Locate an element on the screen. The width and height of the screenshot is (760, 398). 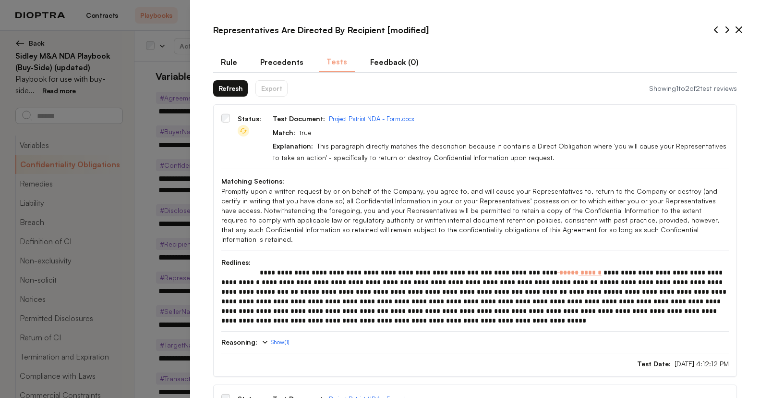
span: Test Date: is located at coordinates (654, 363).